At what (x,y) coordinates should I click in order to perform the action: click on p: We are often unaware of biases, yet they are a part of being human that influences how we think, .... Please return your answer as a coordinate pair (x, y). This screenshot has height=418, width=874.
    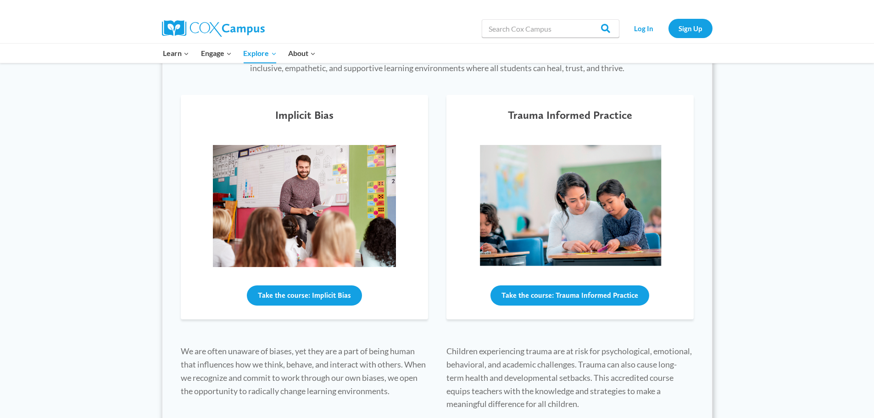
    Looking at the image, I should click on (304, 371).